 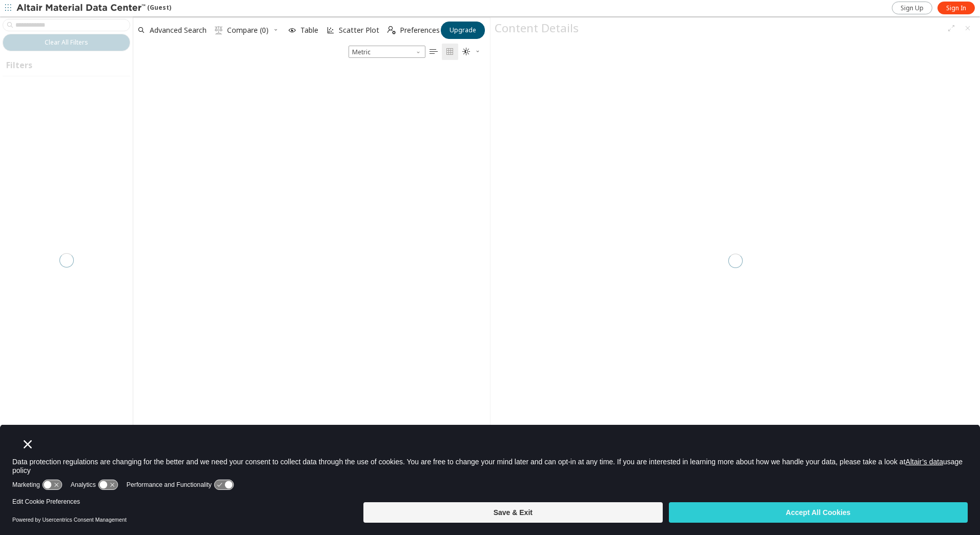 I want to click on button: Theme, so click(x=472, y=52).